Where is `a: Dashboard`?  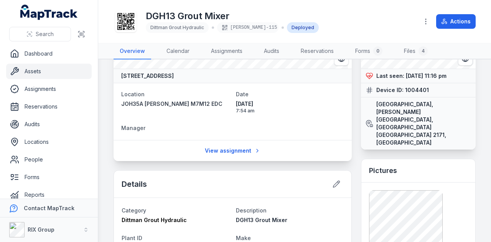 a: Dashboard is located at coordinates (49, 54).